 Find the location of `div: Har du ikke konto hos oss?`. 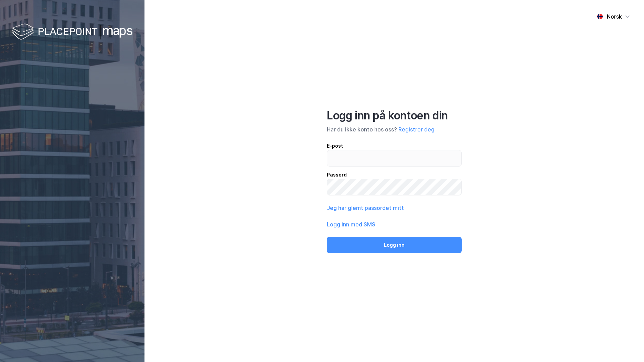

div: Har du ikke konto hos oss? is located at coordinates (394, 129).